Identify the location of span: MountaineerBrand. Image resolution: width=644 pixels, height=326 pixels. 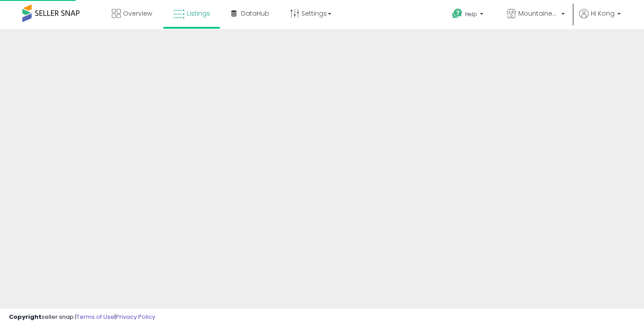
(538, 13).